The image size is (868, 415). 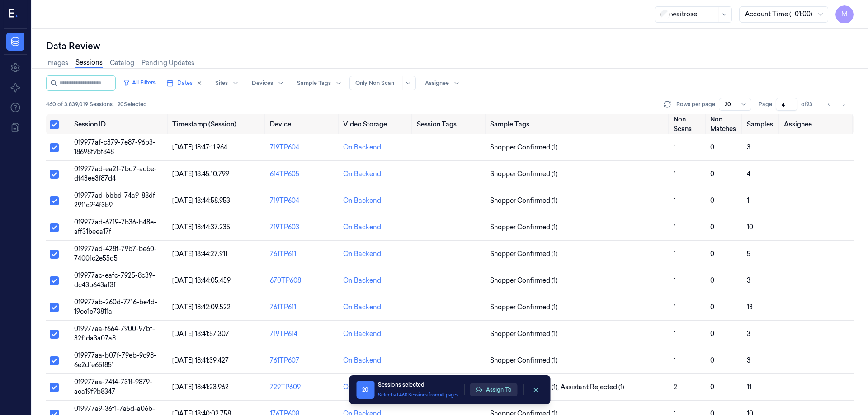 I want to click on th: Non Scans, so click(x=689, y=124).